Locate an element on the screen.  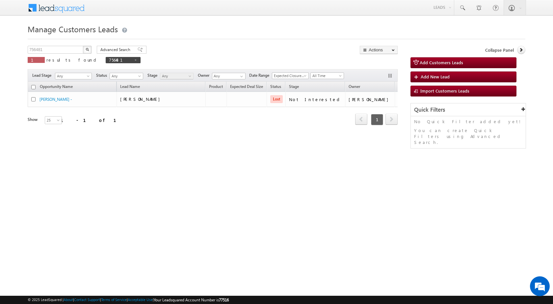
a: Expected Closure Date is located at coordinates (290, 76).